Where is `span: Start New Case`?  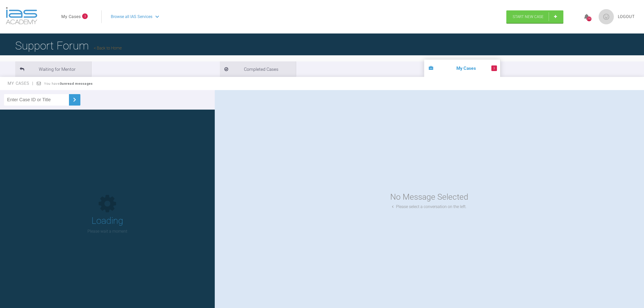 span: Start New Case is located at coordinates (528, 17).